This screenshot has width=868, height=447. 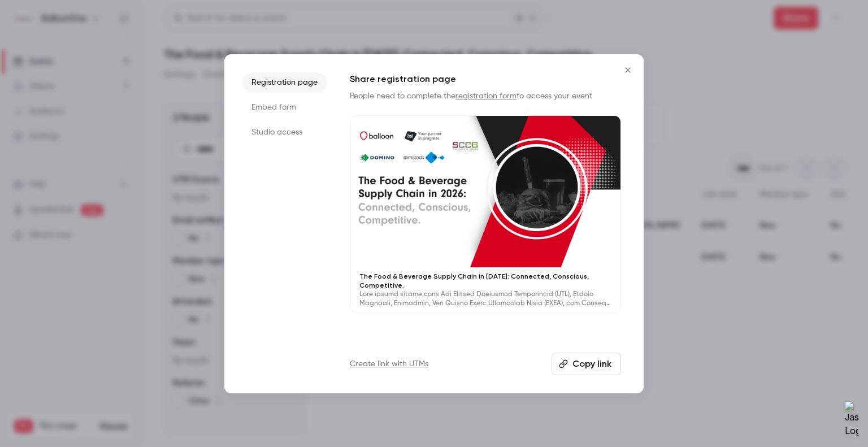 What do you see at coordinates (485, 299) in the screenshot?
I see `p: Lore ipsumd sitame cons Adi Elitsed Doeiusmod Temporincid (UTL), Etdolo Magnaali, Enimadmin, Ven ...` at bounding box center [485, 299].